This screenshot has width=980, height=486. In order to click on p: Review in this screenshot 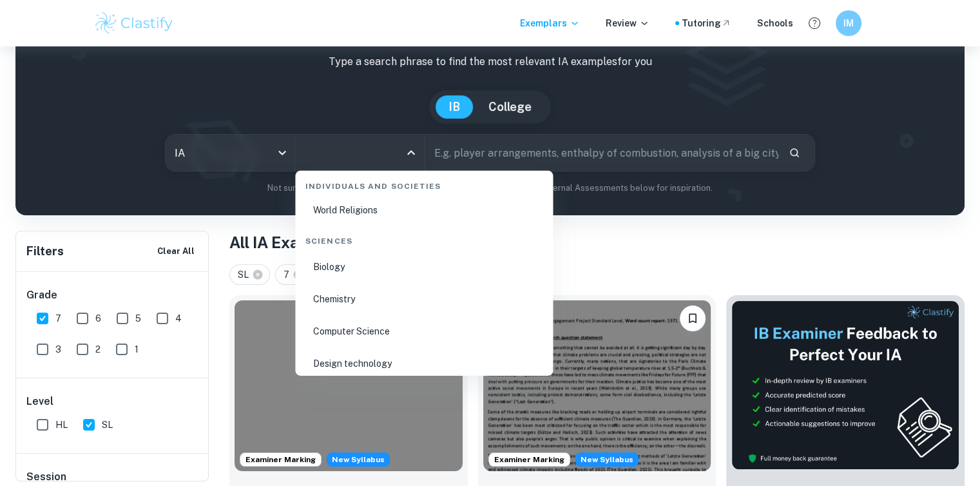, I will do `click(628, 23)`.